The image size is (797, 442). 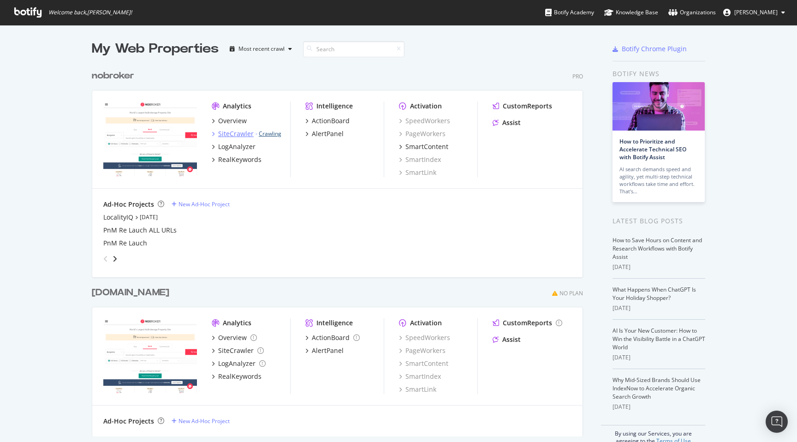 What do you see at coordinates (631, 12) in the screenshot?
I see `div: Knowledge Base` at bounding box center [631, 12].